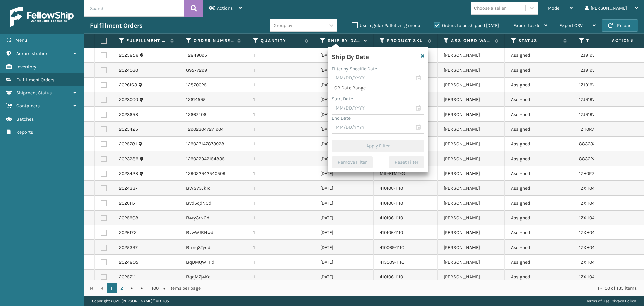 This screenshot has height=306, width=644. I want to click on a: 2, so click(122, 288).